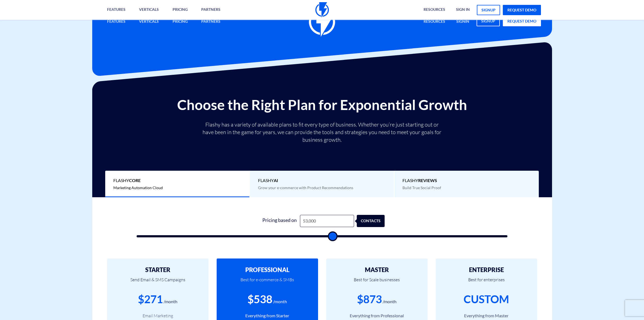  Describe the element at coordinates (267, 315) in the screenshot. I see `li: Everything from Starter` at that location.